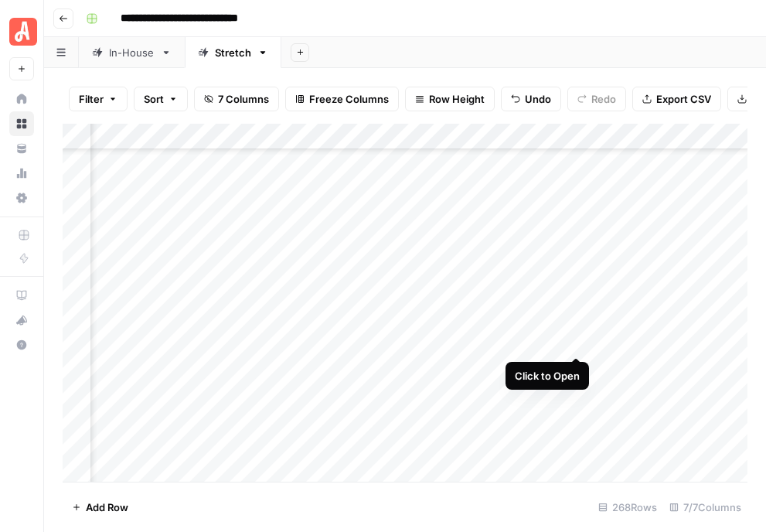 The image size is (766, 532). Describe the element at coordinates (21, 173) in the screenshot. I see `a: Usage` at that location.